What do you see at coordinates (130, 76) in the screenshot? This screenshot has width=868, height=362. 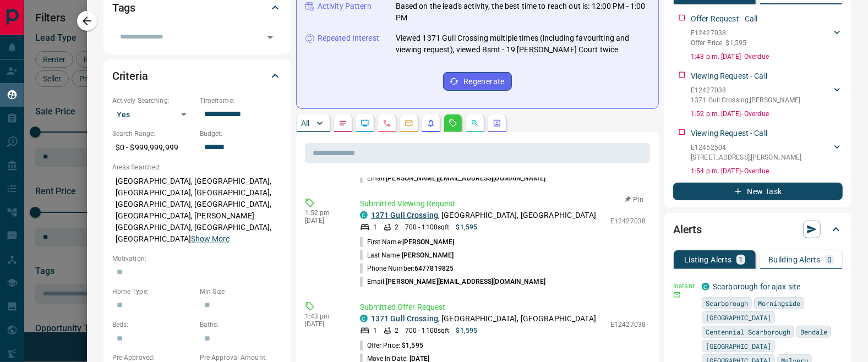 I see `h2: Criteria` at bounding box center [130, 76].